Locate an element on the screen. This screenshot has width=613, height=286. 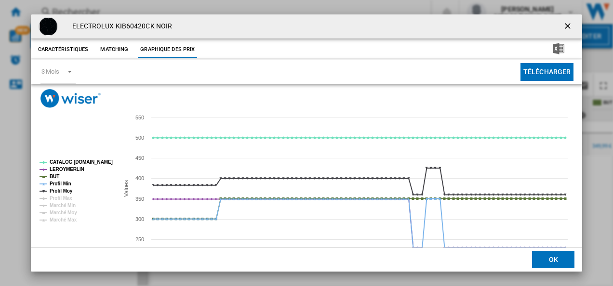
button: Télécharger au format Excel is located at coordinates (558, 50).